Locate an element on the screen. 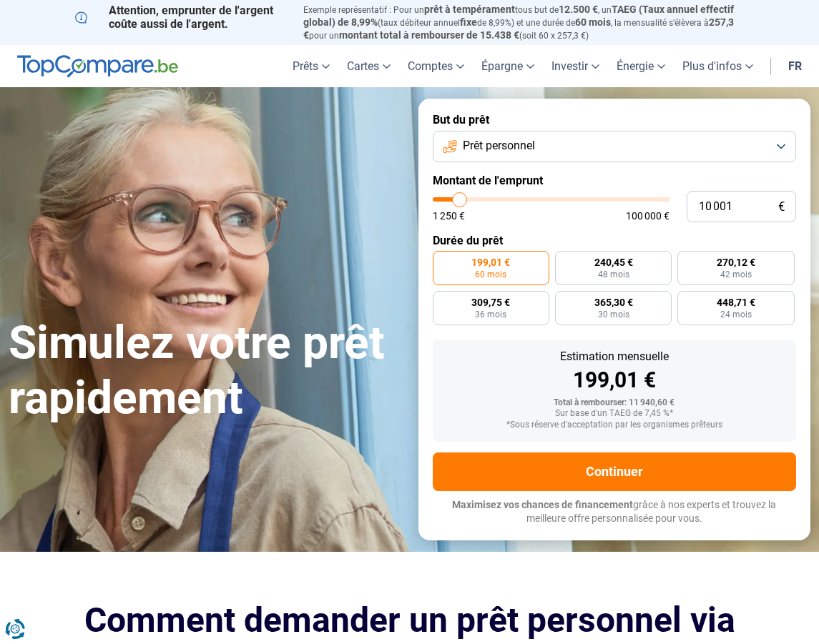 The image size is (819, 644). span: 12.500 € is located at coordinates (578, 9).